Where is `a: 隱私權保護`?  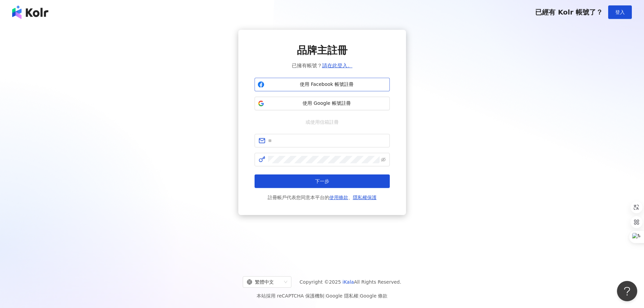
a: 隱私權保護 is located at coordinates (365, 198).